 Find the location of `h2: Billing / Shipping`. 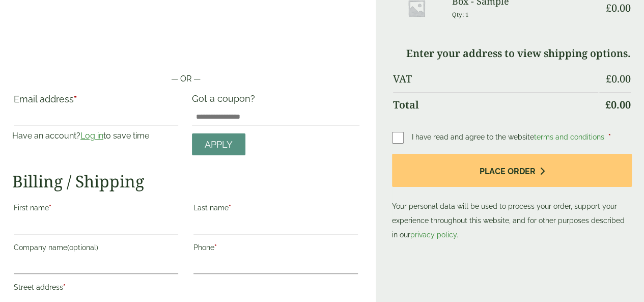

h2: Billing / Shipping is located at coordinates (186, 182).